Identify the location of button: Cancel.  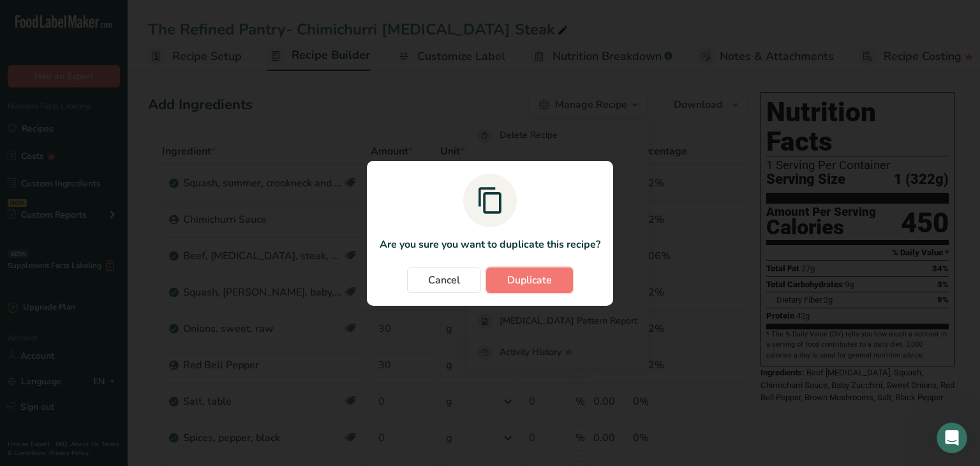
(444, 280).